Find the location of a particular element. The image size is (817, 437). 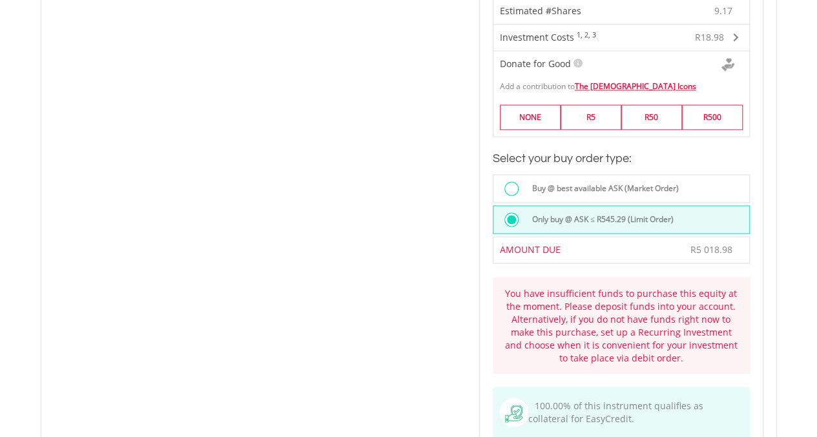

span: Donate for Good is located at coordinates (535, 63).